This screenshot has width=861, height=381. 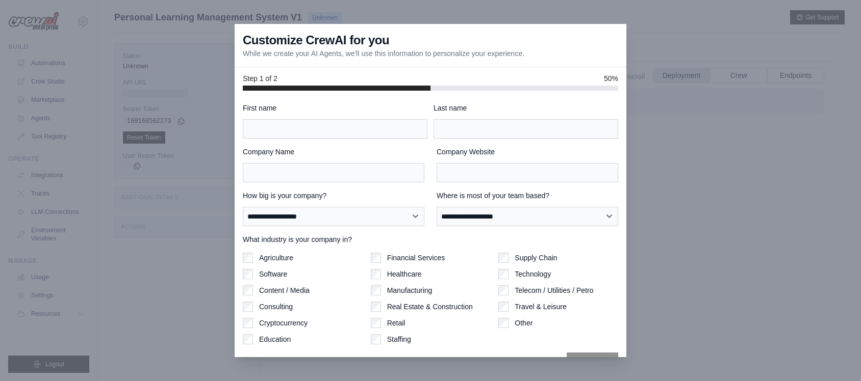 What do you see at coordinates (409, 291) in the screenshot?
I see `label: Manufacturing` at bounding box center [409, 291].